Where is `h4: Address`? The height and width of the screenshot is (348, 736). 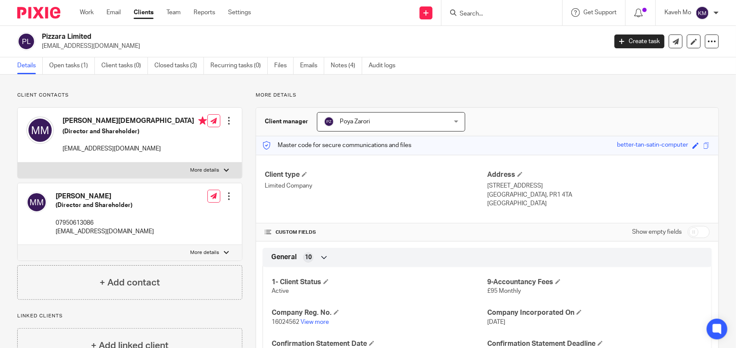 h4: Address is located at coordinates (599, 175).